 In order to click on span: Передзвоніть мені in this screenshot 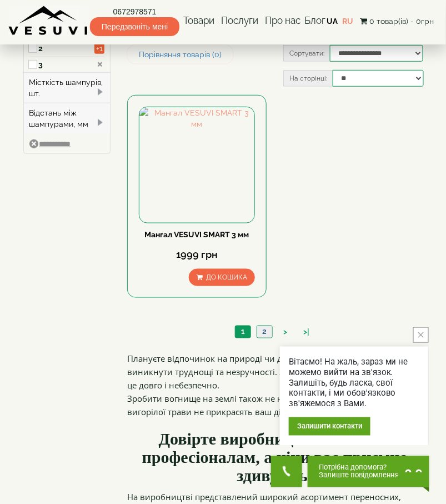, I will do `click(134, 27)`.